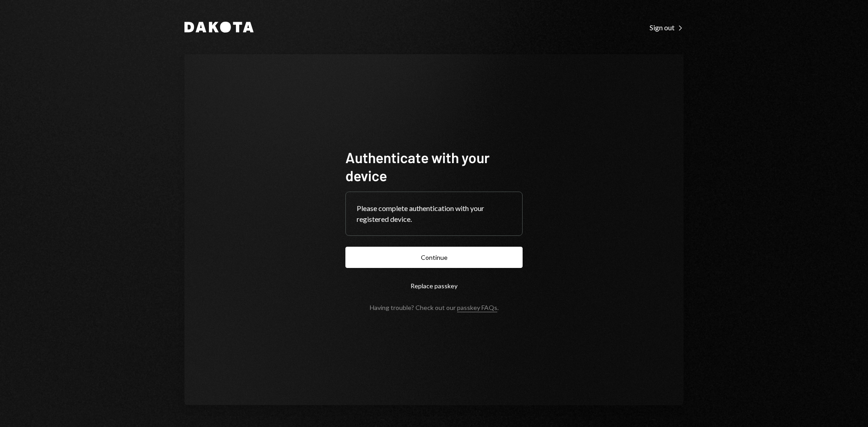 The height and width of the screenshot is (427, 868). I want to click on div: Sign out, so click(666, 28).